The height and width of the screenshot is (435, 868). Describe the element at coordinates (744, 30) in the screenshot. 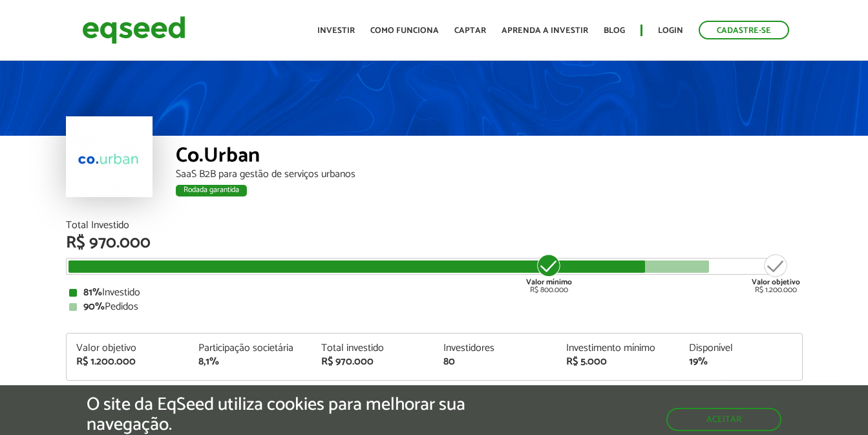

I see `a: Cadastre-se` at that location.